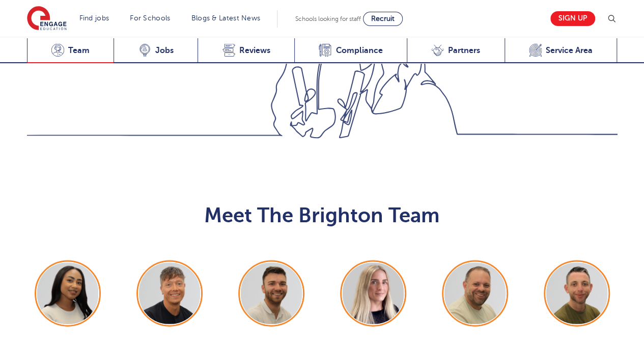 The image size is (644, 339). What do you see at coordinates (322, 215) in the screenshot?
I see `h2: Meet The Brighton Team` at bounding box center [322, 215].